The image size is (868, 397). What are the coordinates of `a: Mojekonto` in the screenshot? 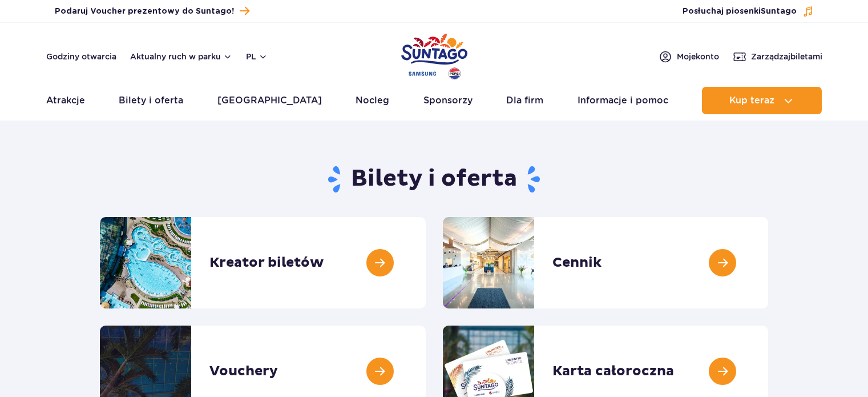 It's located at (689, 56).